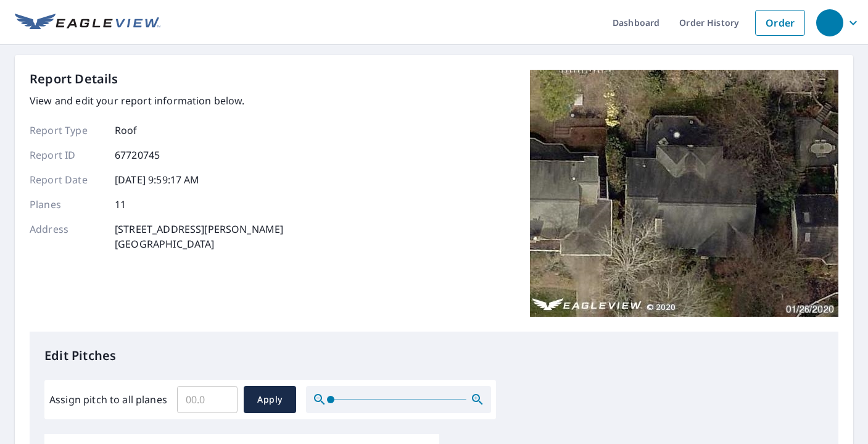  I want to click on p: Planes, so click(67, 204).